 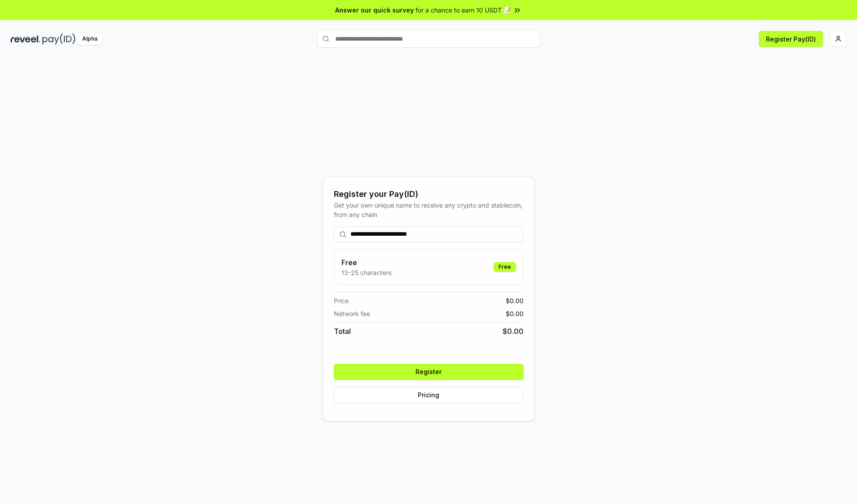 I want to click on div: Free, so click(x=505, y=267).